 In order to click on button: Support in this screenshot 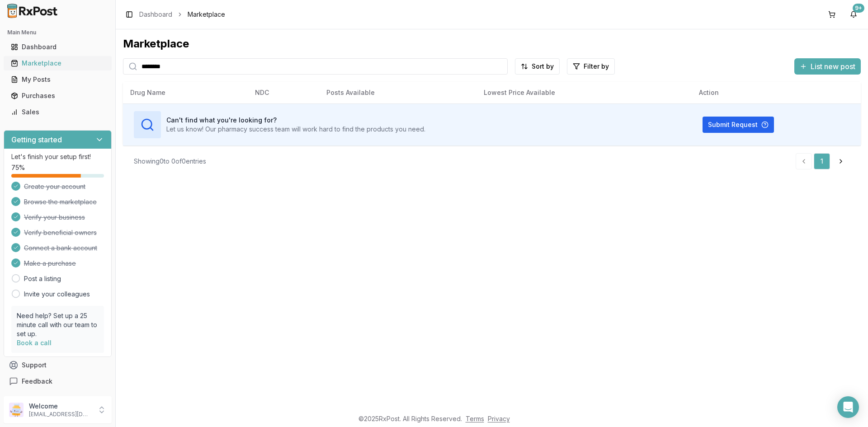, I will do `click(57, 365)`.